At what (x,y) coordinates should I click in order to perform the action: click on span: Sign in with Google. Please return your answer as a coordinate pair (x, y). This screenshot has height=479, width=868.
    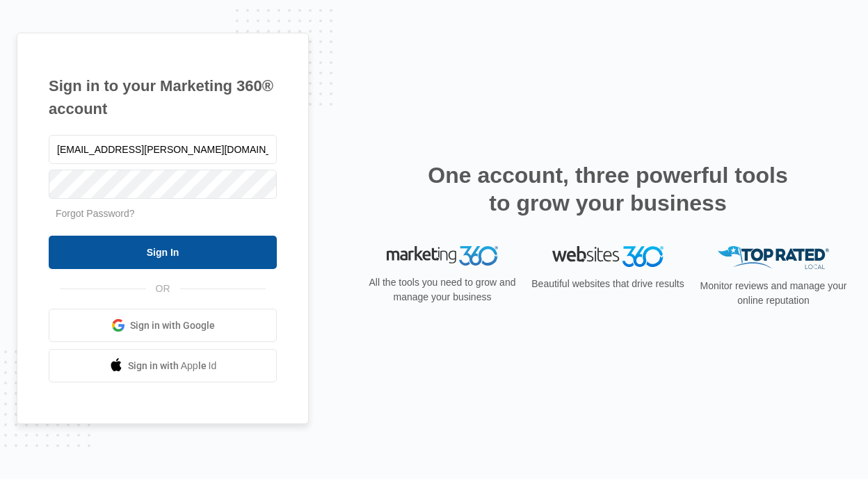
    Looking at the image, I should click on (172, 325).